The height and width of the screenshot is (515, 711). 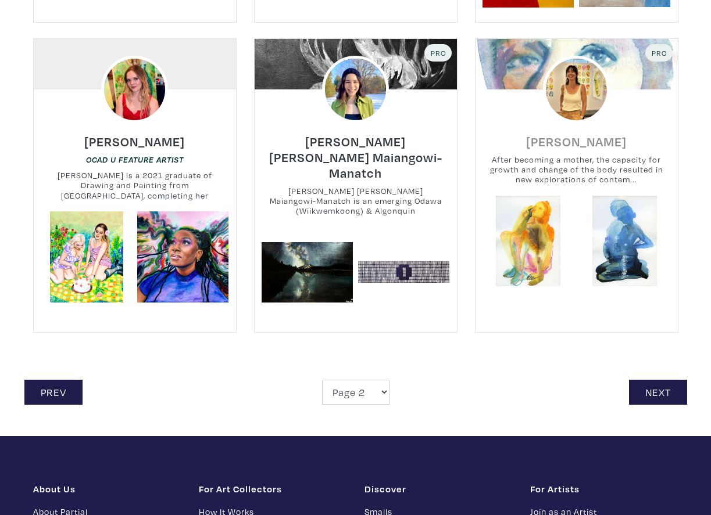 What do you see at coordinates (576, 170) in the screenshot?
I see `small: After becoming a mother, the capacity for growth and change of the body resulted in new explorati...` at bounding box center [576, 170].